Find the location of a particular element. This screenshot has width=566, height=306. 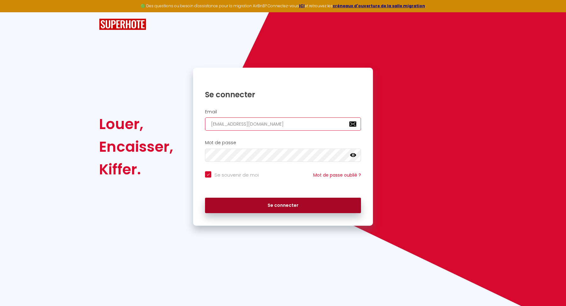

div: Encaisser, is located at coordinates (136, 147).